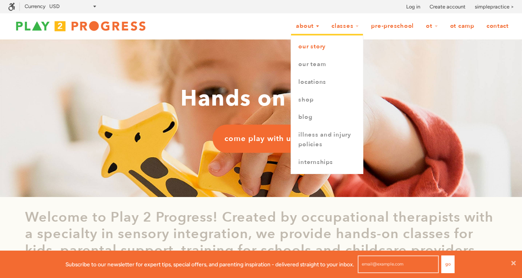 This screenshot has height=278, width=522. What do you see at coordinates (327, 100) in the screenshot?
I see `a: Shop` at bounding box center [327, 100].